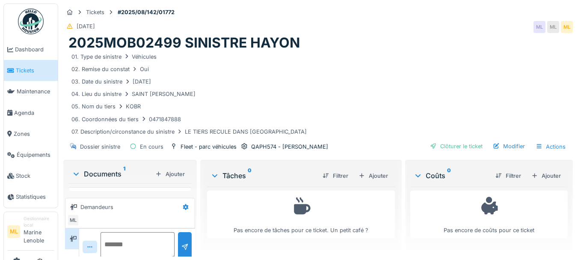 Image resolution: width=578 pixels, height=260 pixels. I want to click on a: Maintenance, so click(31, 91).